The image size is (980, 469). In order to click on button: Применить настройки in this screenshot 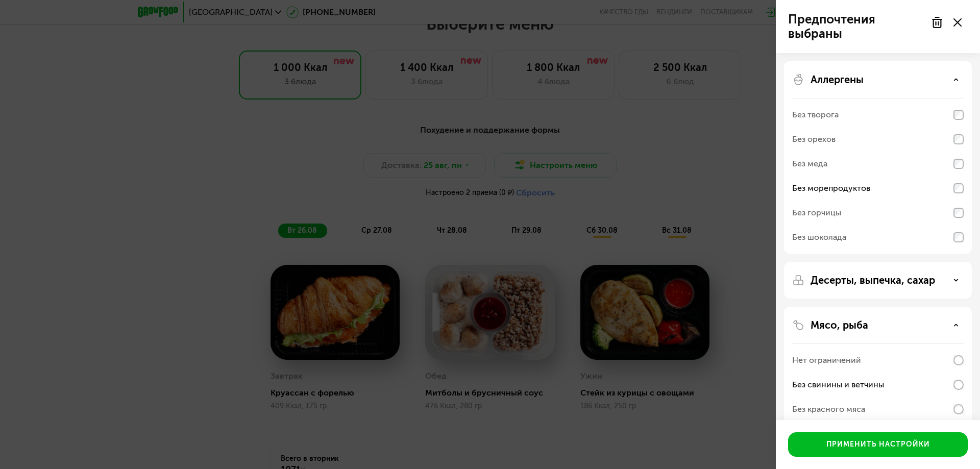, I will do `click(878, 444)`.